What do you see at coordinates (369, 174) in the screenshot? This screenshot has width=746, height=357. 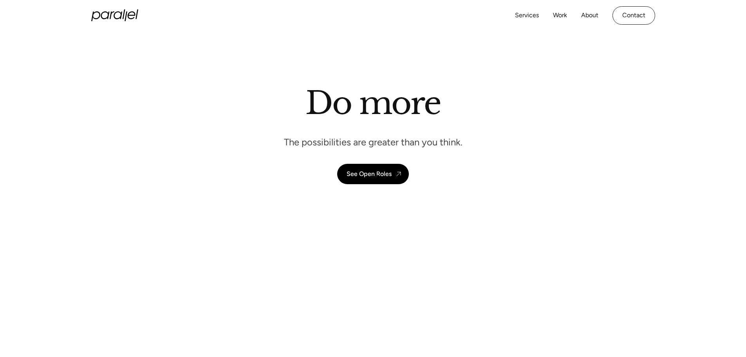 I see `div: See Open Roles` at bounding box center [369, 174].